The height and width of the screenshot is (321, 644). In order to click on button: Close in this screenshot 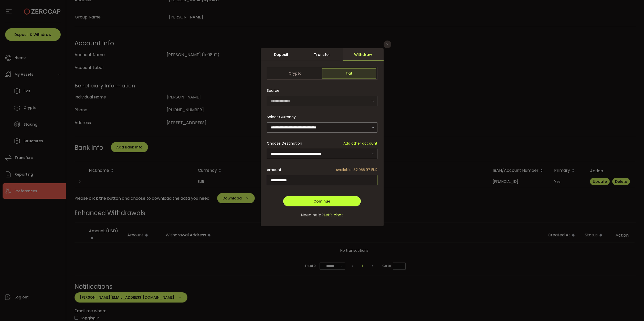, I will do `click(387, 44)`.